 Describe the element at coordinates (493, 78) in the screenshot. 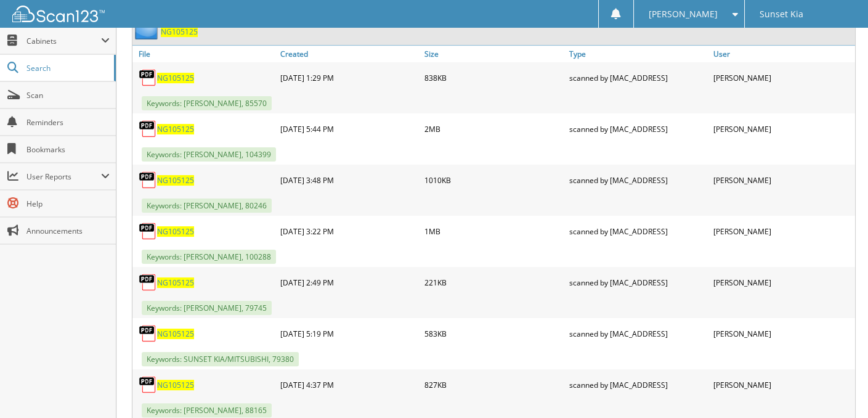

I see `div: 838KB` at that location.